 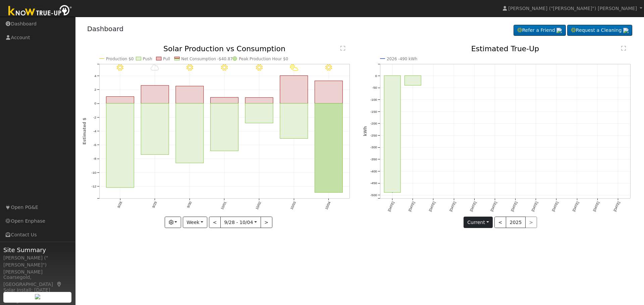 I want to click on text: 10/03, so click(x=293, y=206).